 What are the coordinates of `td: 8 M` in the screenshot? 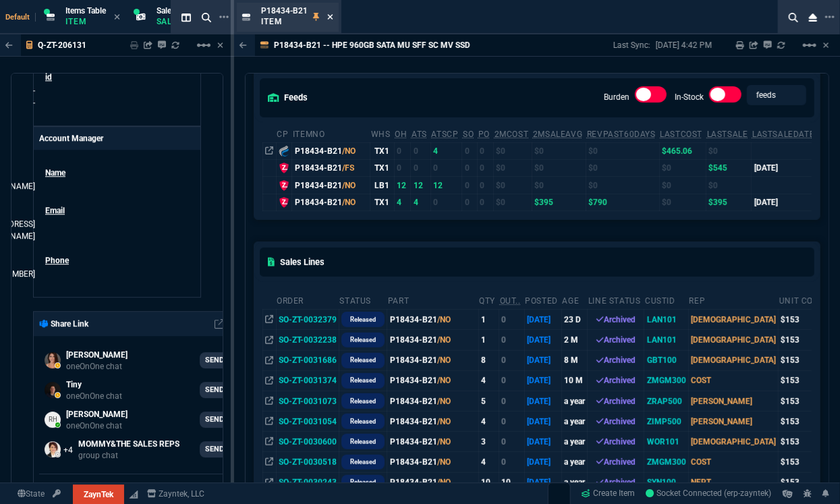 It's located at (574, 360).